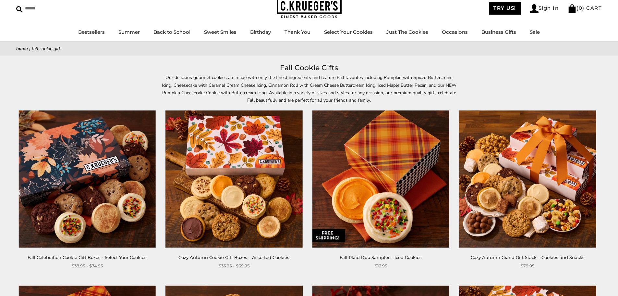 The image size is (618, 296). Describe the element at coordinates (220, 32) in the screenshot. I see `a: Sweet Smiles` at that location.